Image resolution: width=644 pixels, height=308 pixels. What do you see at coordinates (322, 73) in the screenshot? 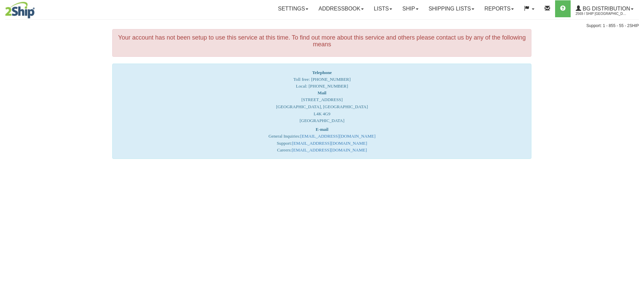
I see `strong: Telephone` at bounding box center [322, 73].